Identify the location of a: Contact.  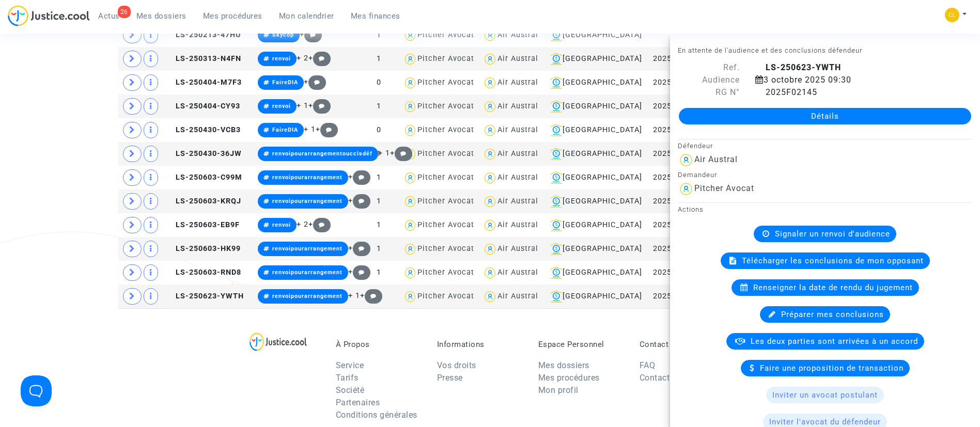
(655, 377).